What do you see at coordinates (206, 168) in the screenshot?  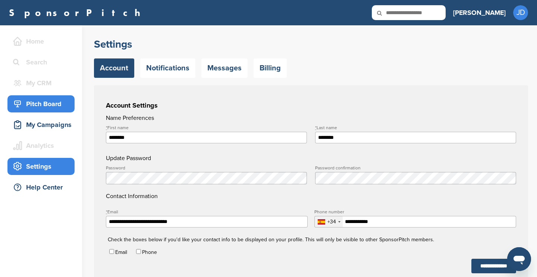 I see `label: Password` at bounding box center [206, 168].